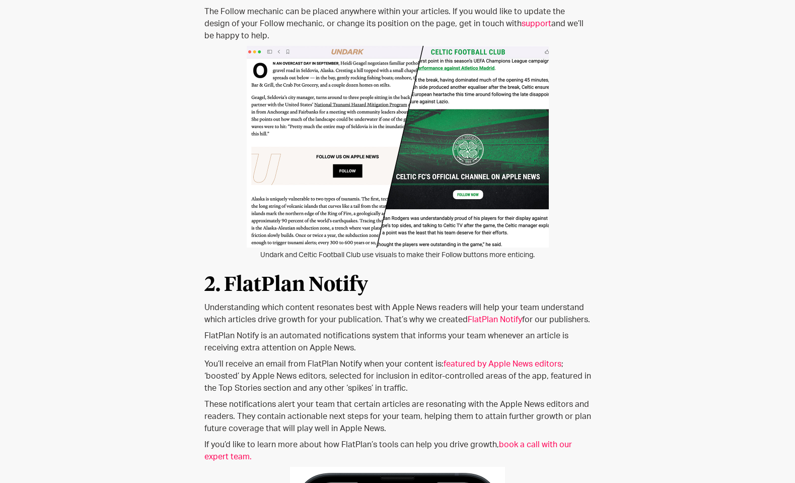  Describe the element at coordinates (398, 416) in the screenshot. I see `p: These notifications alert your team that certain articles are resonating with the Apple News edit...` at that location.